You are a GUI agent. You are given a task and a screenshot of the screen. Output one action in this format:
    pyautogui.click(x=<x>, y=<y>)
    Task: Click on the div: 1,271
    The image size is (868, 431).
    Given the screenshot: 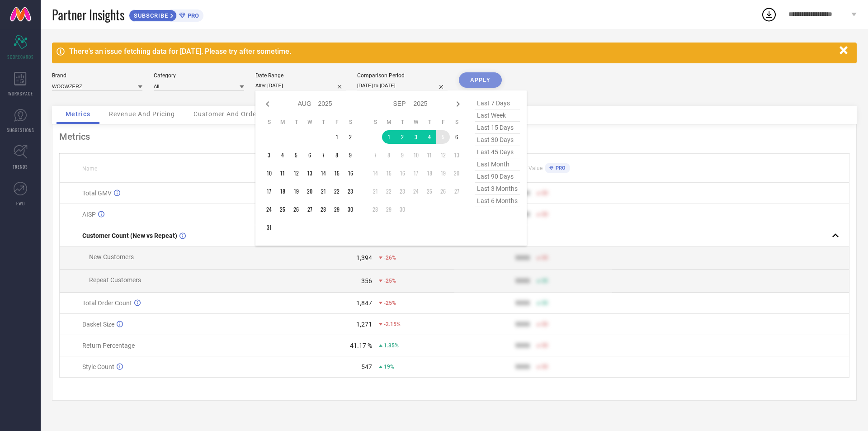 What is the action you would take?
    pyautogui.click(x=364, y=324)
    